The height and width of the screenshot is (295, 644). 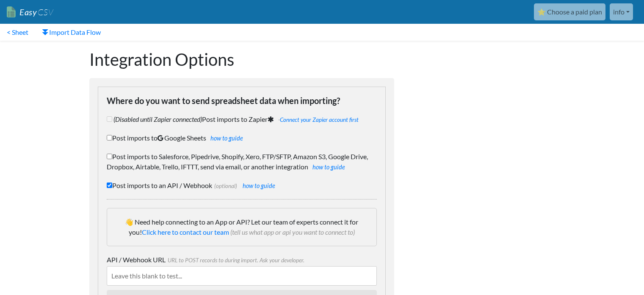 What do you see at coordinates (109, 138) in the screenshot?
I see `input: Post imports toGoogle Sheetshow to guide` at bounding box center [109, 138].